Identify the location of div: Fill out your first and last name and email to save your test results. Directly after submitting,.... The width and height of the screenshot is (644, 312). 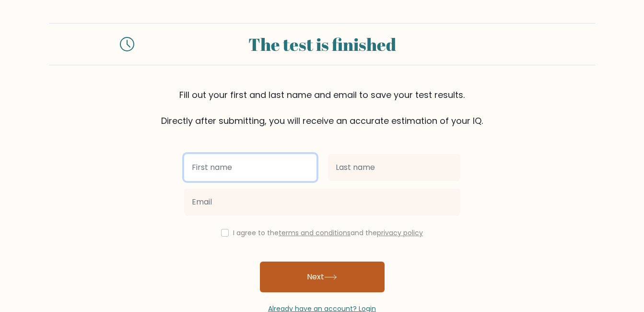
(322, 108).